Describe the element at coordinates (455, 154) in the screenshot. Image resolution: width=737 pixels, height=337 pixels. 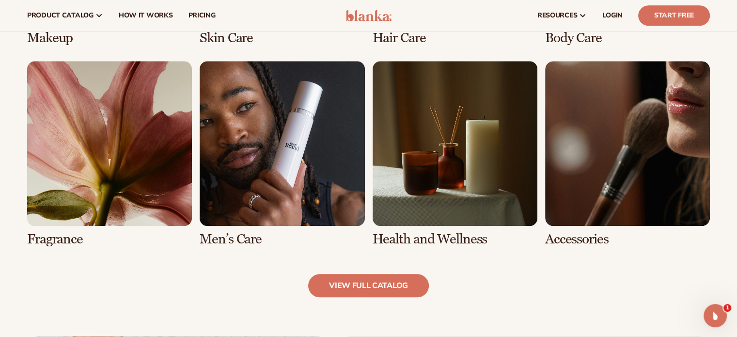
I see `div: 7 / 8` at that location.